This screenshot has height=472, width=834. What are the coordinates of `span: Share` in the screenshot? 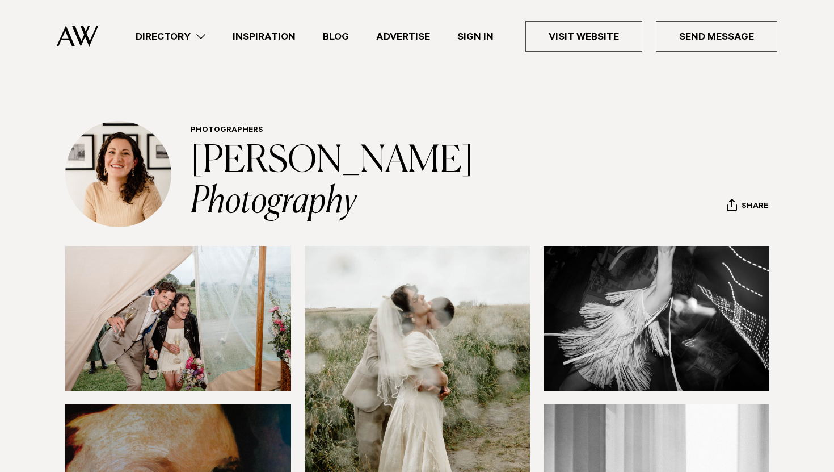 It's located at (755, 207).